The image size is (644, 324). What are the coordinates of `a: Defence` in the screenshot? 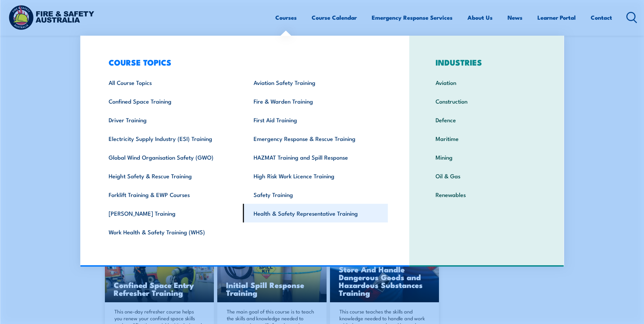 It's located at (486, 120).